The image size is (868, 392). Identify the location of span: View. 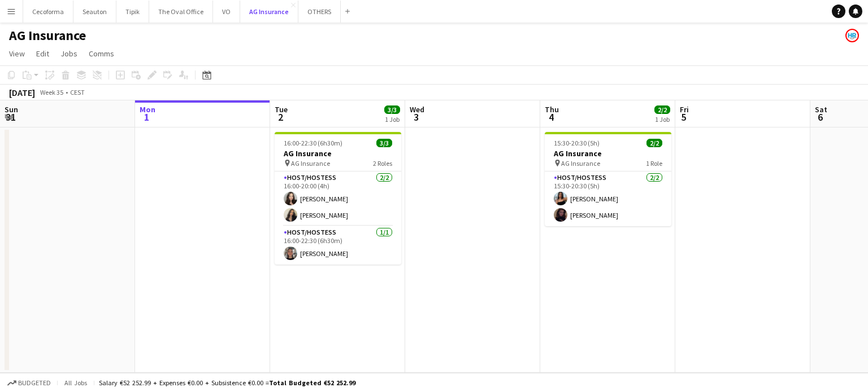
(17, 54).